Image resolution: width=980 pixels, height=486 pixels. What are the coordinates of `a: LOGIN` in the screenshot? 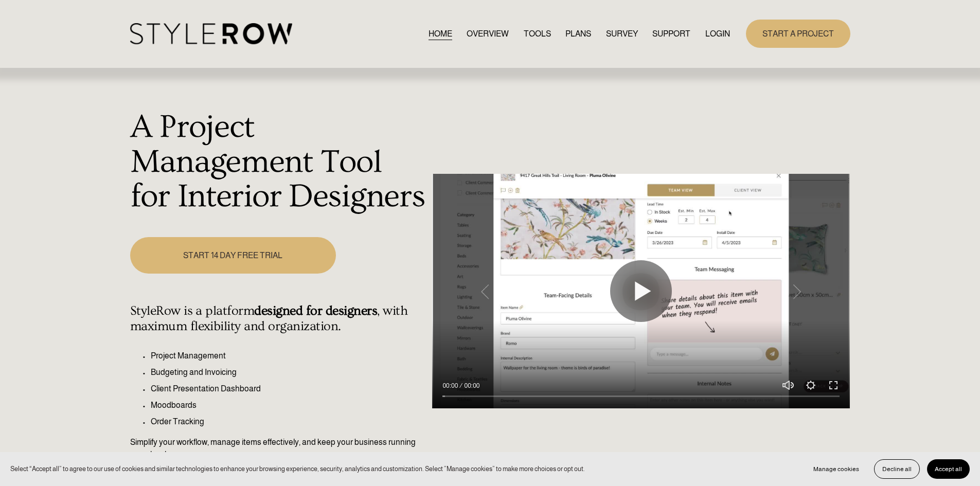 It's located at (718, 33).